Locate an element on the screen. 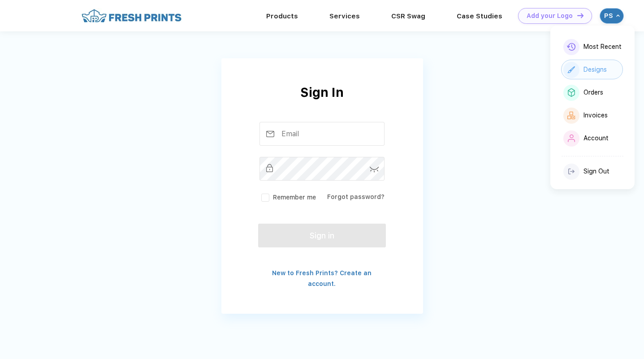  input: Email is located at coordinates (322, 134).